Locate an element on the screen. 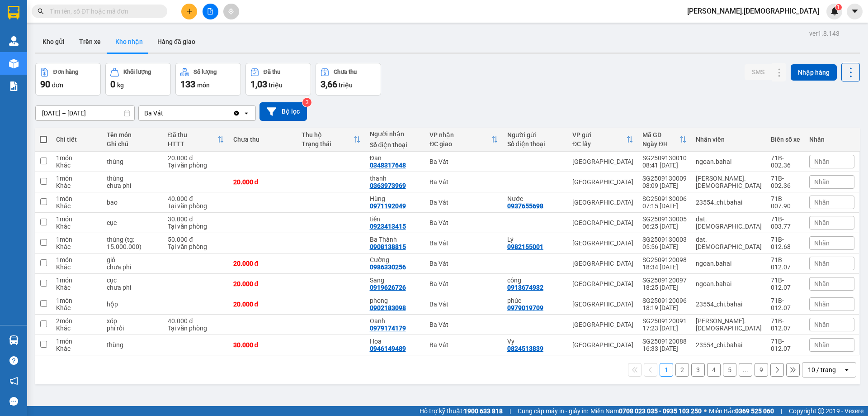 This screenshot has width=868, height=416. div: Chi tiết is located at coordinates (77, 139).